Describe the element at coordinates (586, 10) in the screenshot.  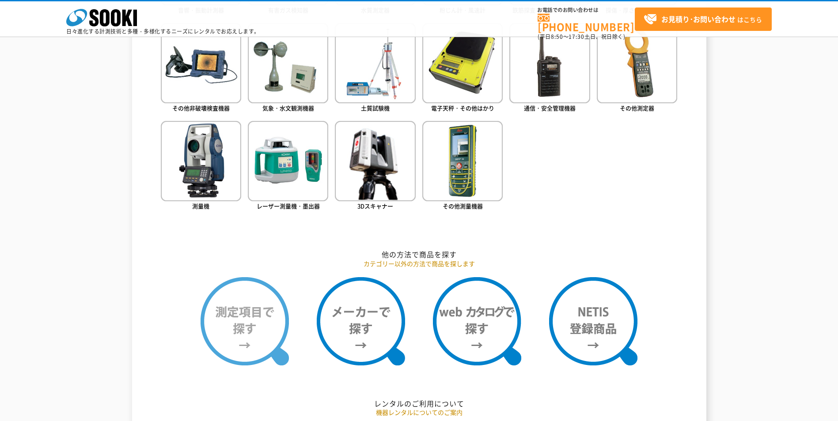
I see `span: お電話でのお問い合わせは` at that location.